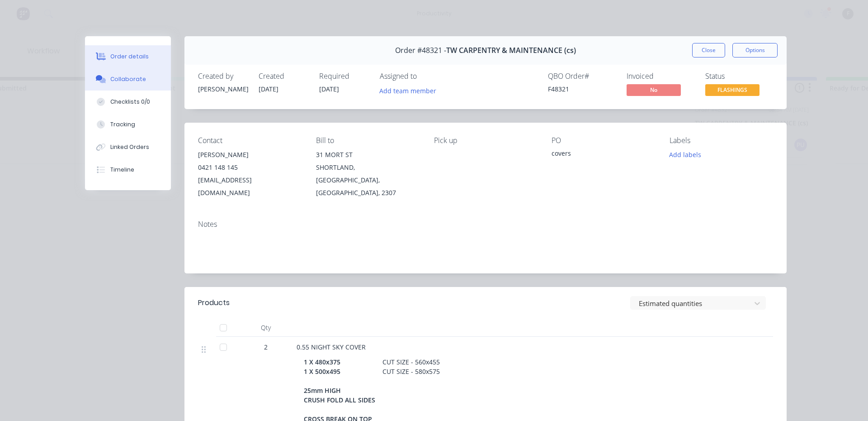 The height and width of the screenshot is (421, 868). What do you see at coordinates (128, 79) in the screenshot?
I see `button: Collaborate` at bounding box center [128, 79].